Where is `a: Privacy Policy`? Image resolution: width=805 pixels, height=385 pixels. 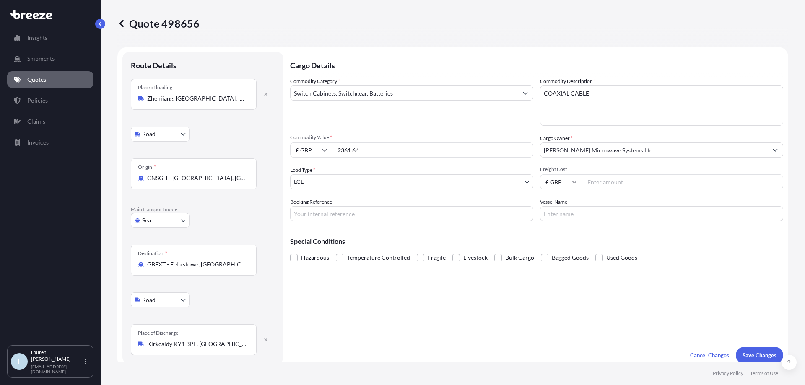 a: Privacy Policy is located at coordinates (728, 373).